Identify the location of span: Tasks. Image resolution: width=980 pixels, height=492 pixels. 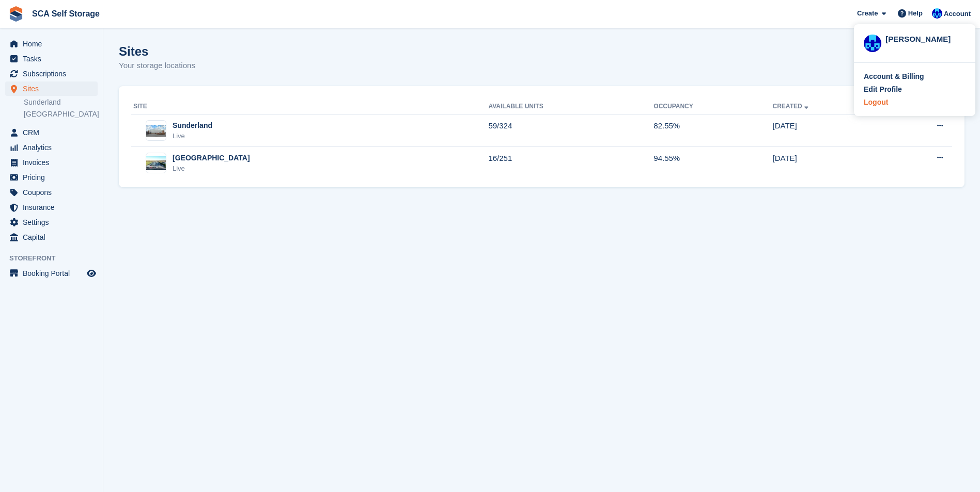
(54, 59).